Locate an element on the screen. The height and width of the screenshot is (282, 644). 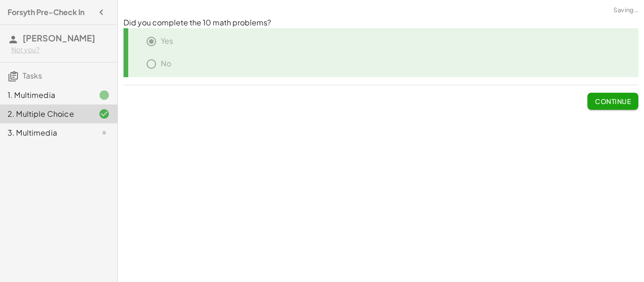
button: Continue is located at coordinates (613, 101).